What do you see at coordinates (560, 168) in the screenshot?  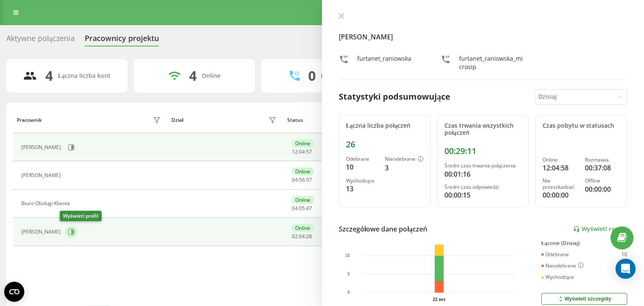 I see `div: 12:04:58` at bounding box center [560, 168].